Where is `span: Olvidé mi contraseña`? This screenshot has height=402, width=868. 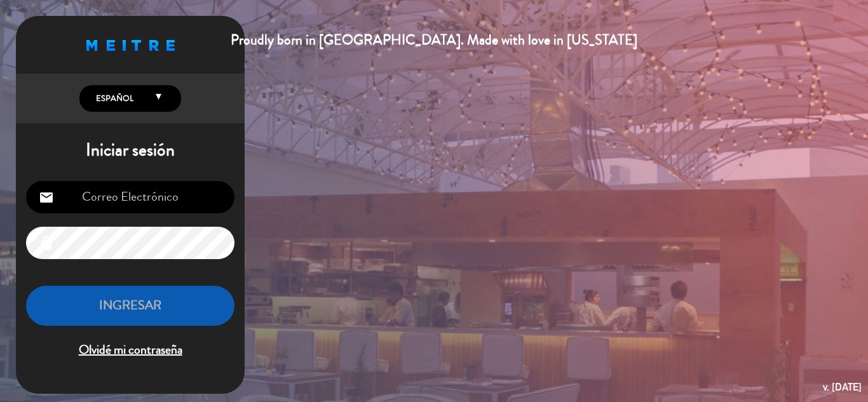
span: Olvidé mi contraseña is located at coordinates (130, 350).